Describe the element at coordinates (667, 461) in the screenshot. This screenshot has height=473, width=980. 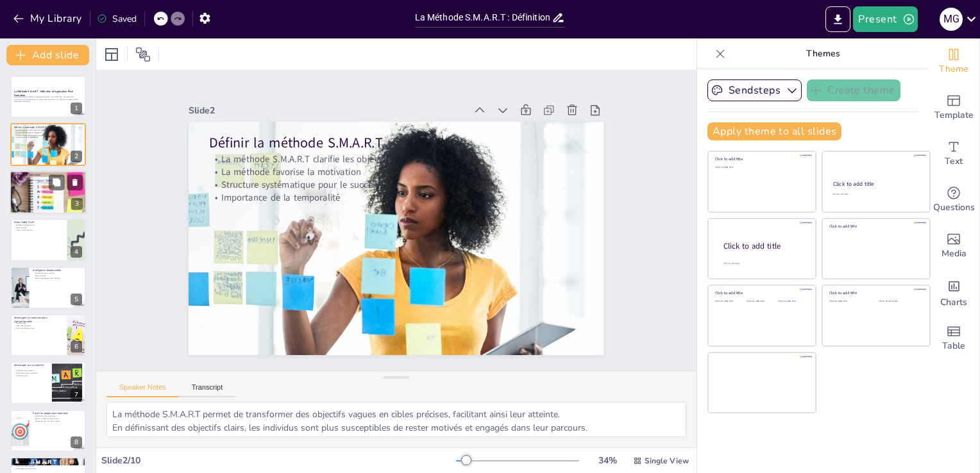
I see `span: Single View` at that location.